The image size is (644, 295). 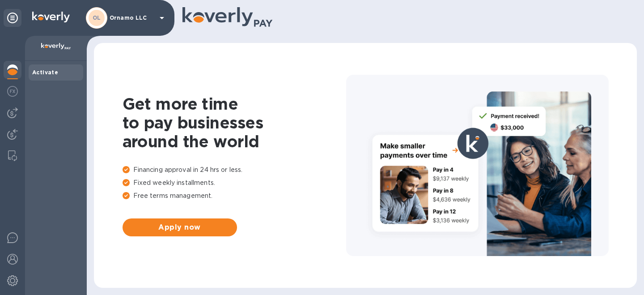 What do you see at coordinates (132, 18) in the screenshot?
I see `p: Ornamo LLC` at bounding box center [132, 18].